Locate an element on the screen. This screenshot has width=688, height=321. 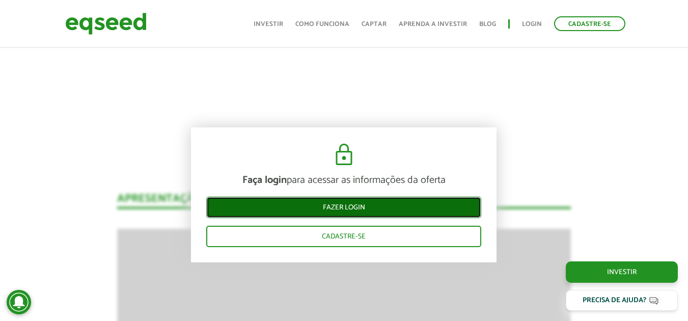
img: cadeado.svg is located at coordinates (344, 155).